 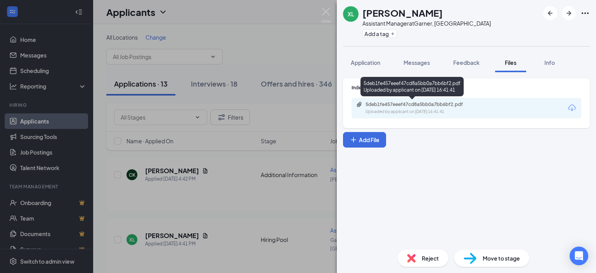 What do you see at coordinates (551, 13) in the screenshot?
I see `svg: ArrowLeftNew` at bounding box center [551, 13].